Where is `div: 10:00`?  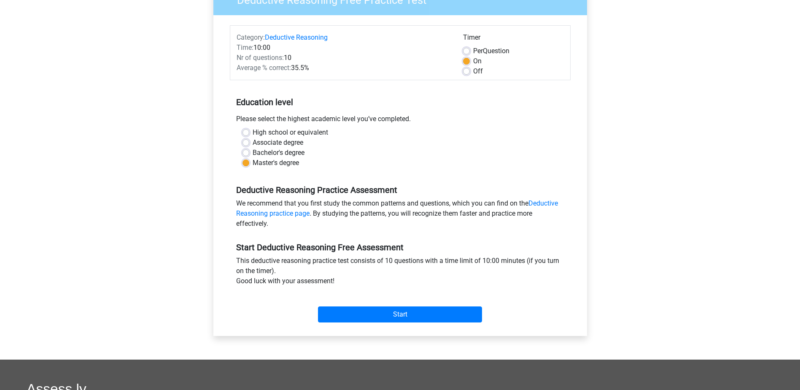 div: 10:00 is located at coordinates (343, 48).